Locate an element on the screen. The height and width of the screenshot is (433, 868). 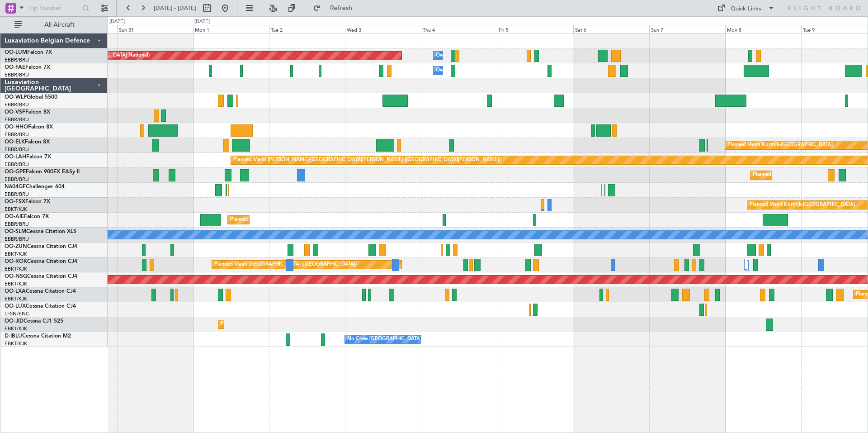
div: Sun 31 is located at coordinates (155, 29).